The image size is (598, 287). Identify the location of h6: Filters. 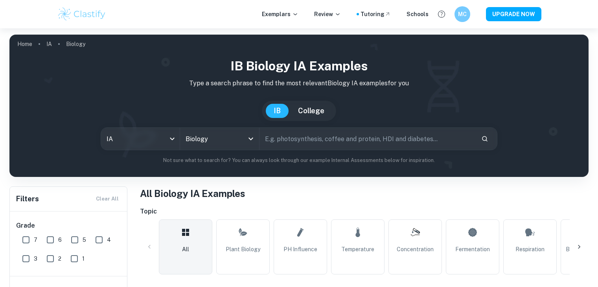
(28, 199).